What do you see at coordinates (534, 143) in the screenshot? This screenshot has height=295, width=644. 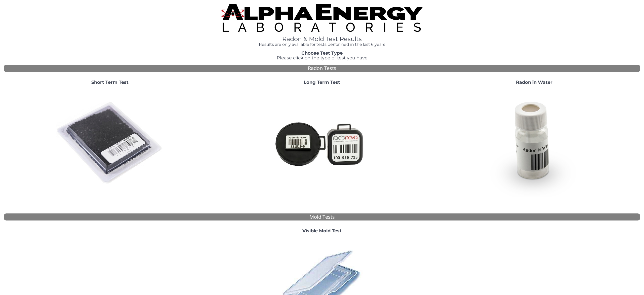 I see `img: RadoninWater.jpg` at bounding box center [534, 143].